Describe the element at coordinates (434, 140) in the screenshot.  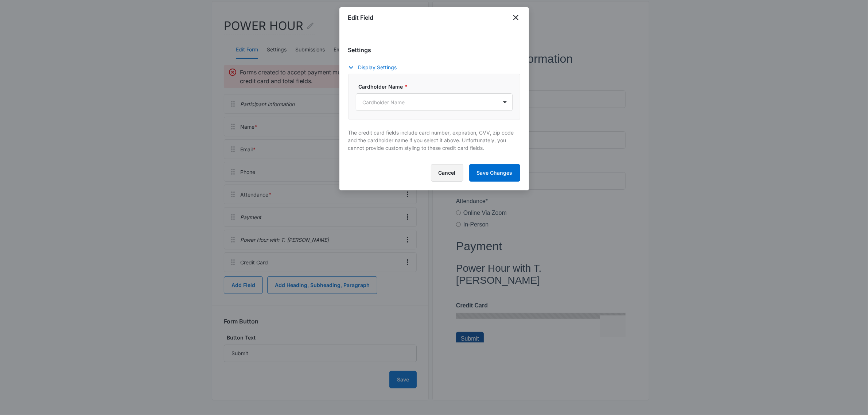
I see `p: The credit card fields include card number, expiration, CVV, zip code and the cardholder name if ...` at that location.